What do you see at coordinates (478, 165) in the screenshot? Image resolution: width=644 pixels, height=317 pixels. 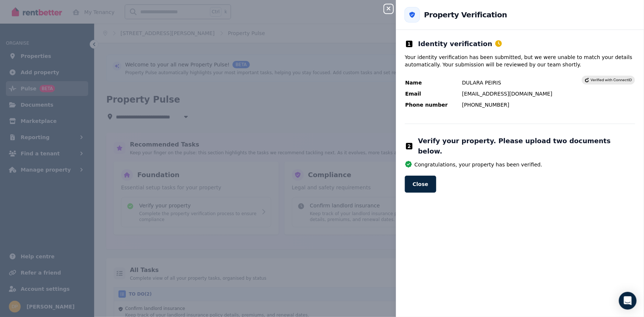 I see `span: Congratulations, your property has been verified.` at bounding box center [478, 165].